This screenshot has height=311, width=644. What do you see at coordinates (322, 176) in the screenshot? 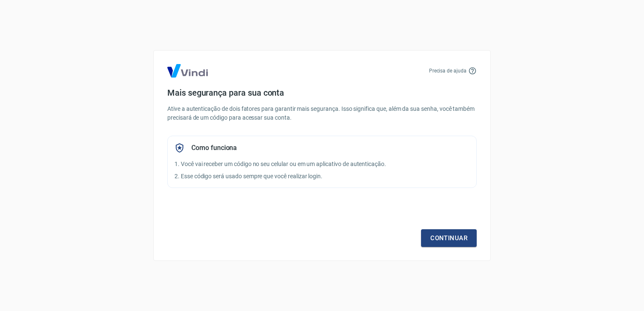
I see `p: 2. Esse código será usado sempre que você realizar login.` at bounding box center [322, 176].